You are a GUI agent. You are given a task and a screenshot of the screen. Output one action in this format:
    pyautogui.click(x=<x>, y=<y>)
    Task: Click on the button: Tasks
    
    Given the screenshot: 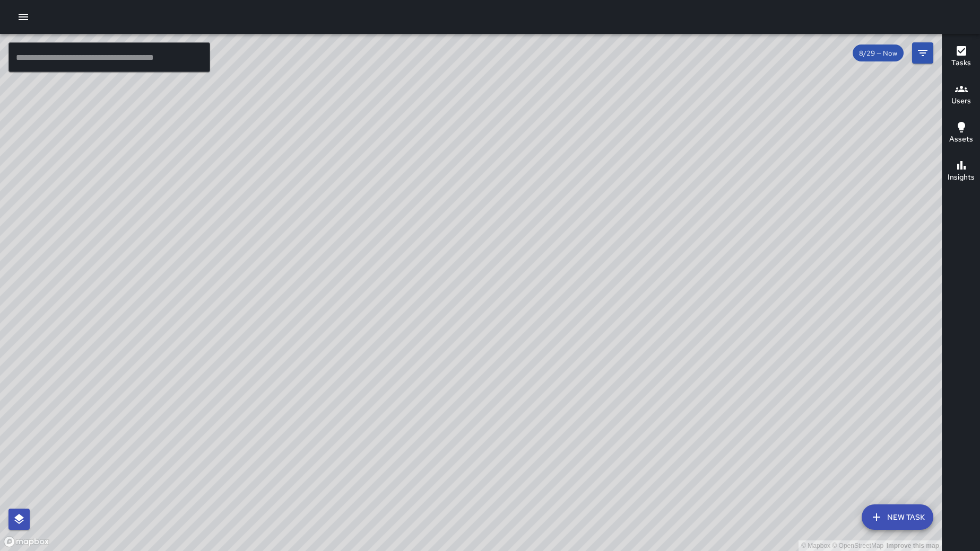 What is the action you would take?
    pyautogui.click(x=961, y=57)
    